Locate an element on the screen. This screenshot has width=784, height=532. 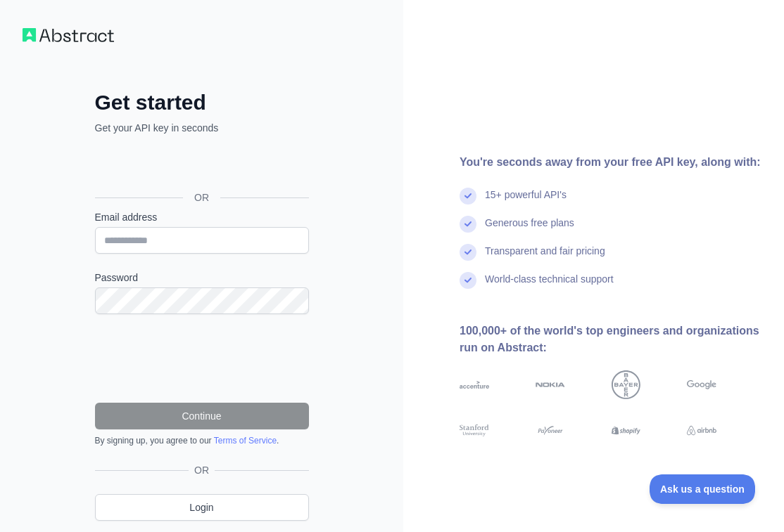
div: Transparent and fair pricing is located at coordinates (545, 258).